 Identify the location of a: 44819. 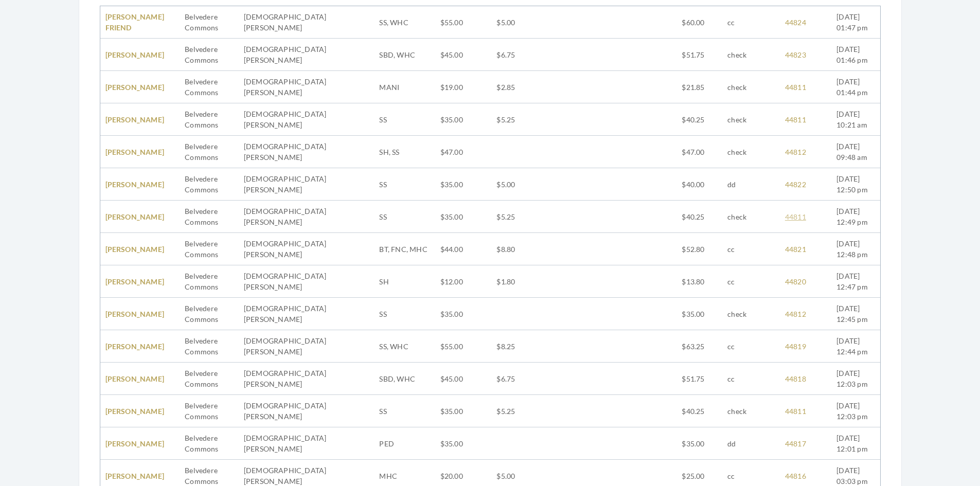
(795, 346).